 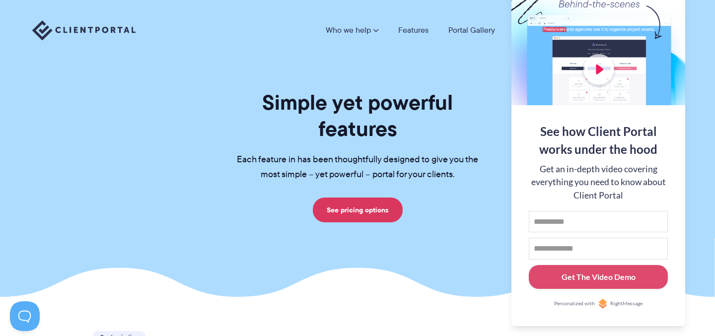 I want to click on div: Get The Video Demo, so click(x=599, y=277).